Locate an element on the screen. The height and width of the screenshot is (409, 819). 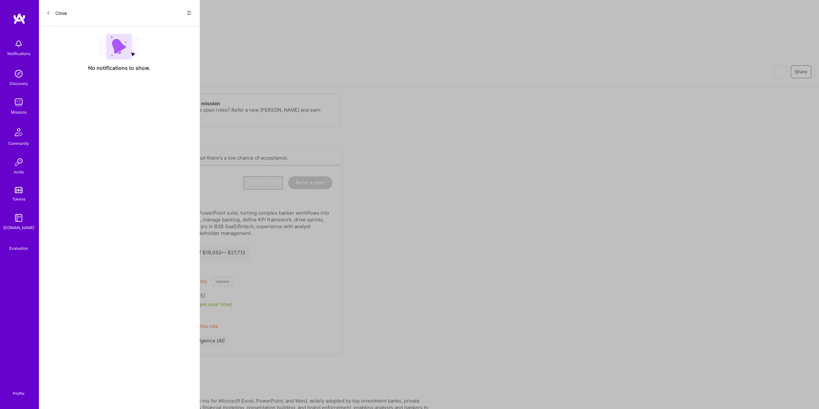
img: Community is located at coordinates (19, 132).